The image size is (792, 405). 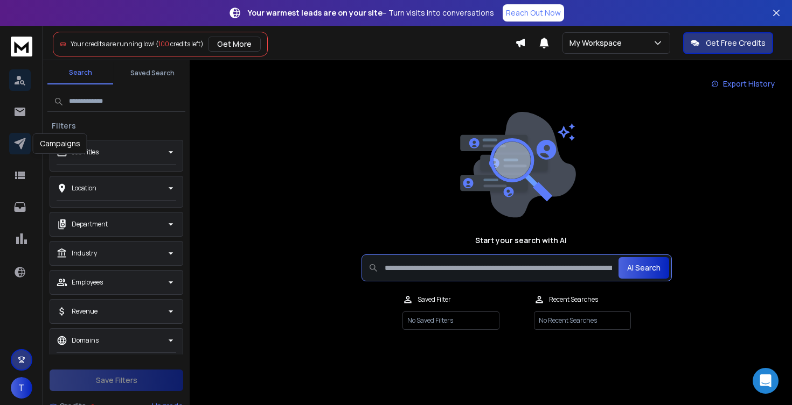 What do you see at coordinates (370, 13) in the screenshot?
I see `p: – Turn visits into conversations` at bounding box center [370, 13].